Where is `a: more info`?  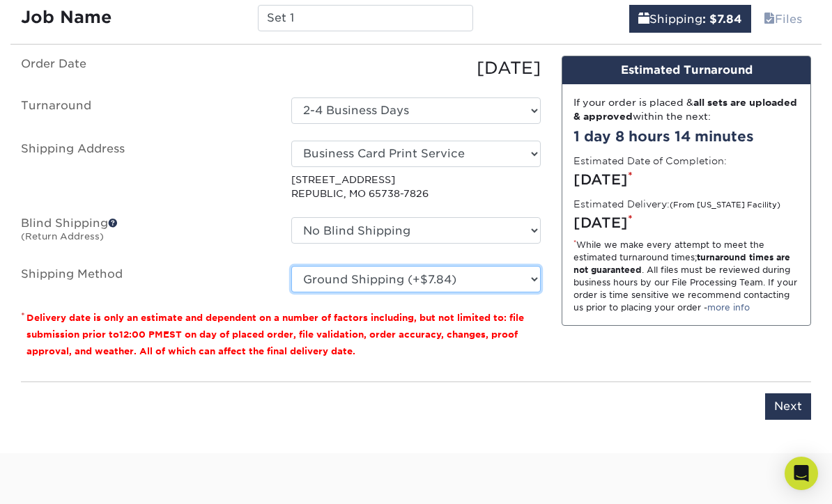
a: more info is located at coordinates (728, 307).